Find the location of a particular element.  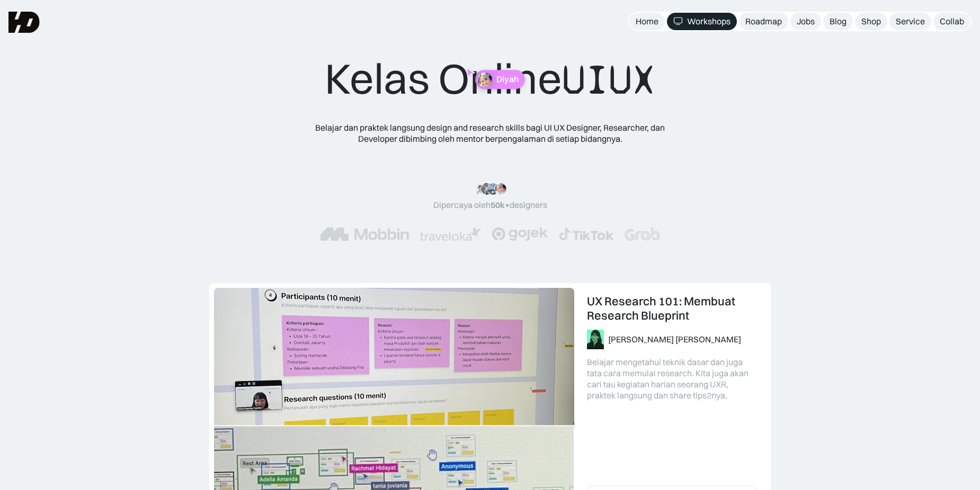

a: Jobs is located at coordinates (806, 21).